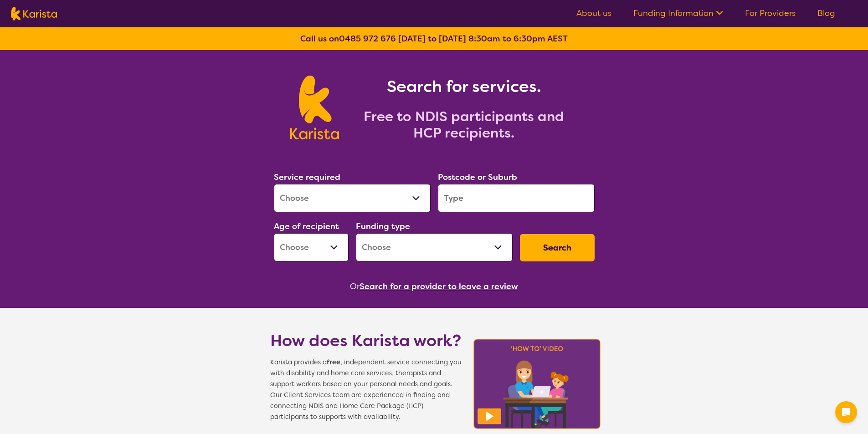 Image resolution: width=868 pixels, height=434 pixels. Describe the element at coordinates (439, 286) in the screenshot. I see `button: Search for a provider to leave a review` at that location.